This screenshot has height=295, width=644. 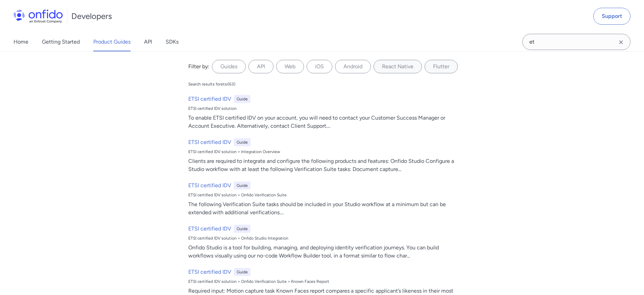 What do you see at coordinates (290, 67) in the screenshot?
I see `label: Web` at bounding box center [290, 67].